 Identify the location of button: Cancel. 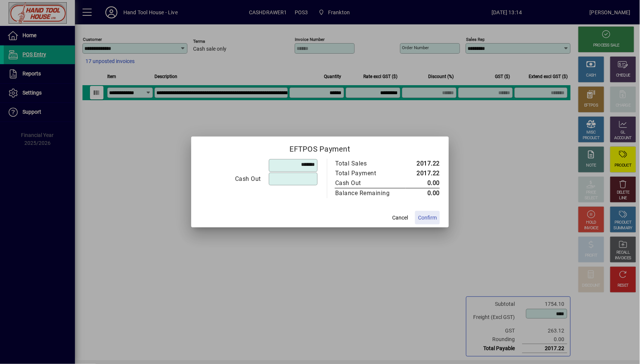
(400, 218).